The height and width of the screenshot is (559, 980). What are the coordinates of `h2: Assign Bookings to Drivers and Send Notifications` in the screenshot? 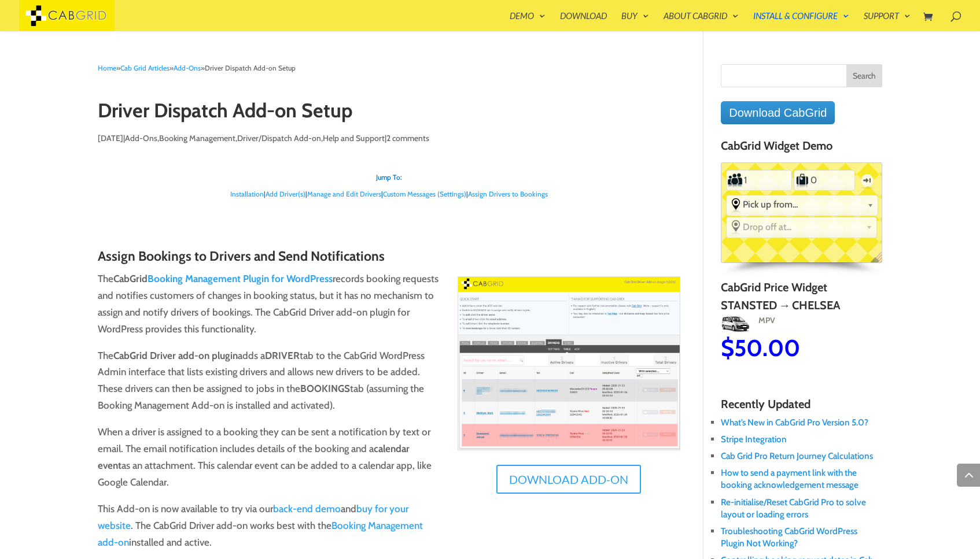 It's located at (389, 259).